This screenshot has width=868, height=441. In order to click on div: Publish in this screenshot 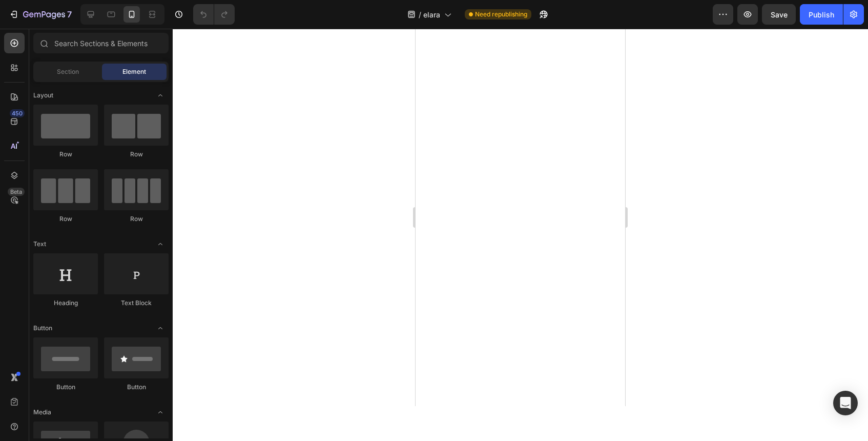, I will do `click(822, 14)`.